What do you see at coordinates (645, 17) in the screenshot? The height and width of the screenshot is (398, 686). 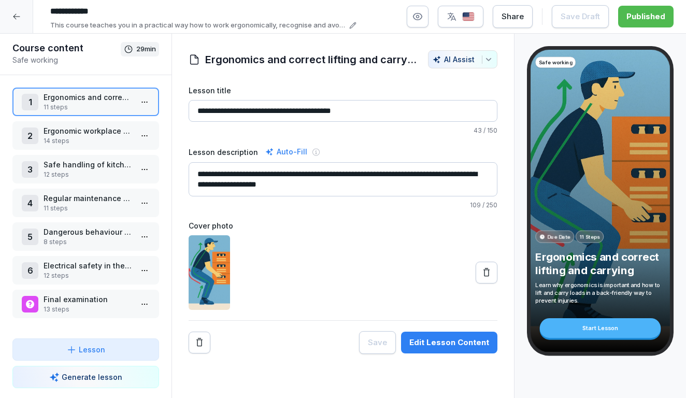 I see `div: Published` at bounding box center [645, 17].